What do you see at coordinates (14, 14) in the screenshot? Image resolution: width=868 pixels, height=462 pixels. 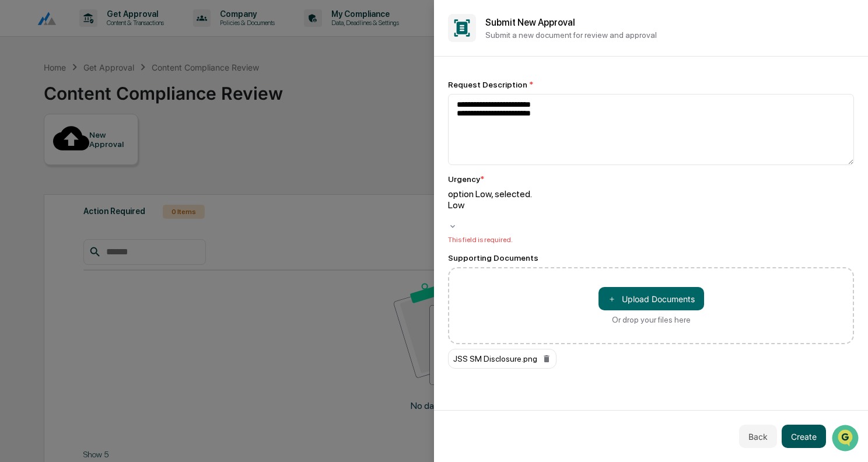 I see `button: Open customer support` at bounding box center [14, 14].